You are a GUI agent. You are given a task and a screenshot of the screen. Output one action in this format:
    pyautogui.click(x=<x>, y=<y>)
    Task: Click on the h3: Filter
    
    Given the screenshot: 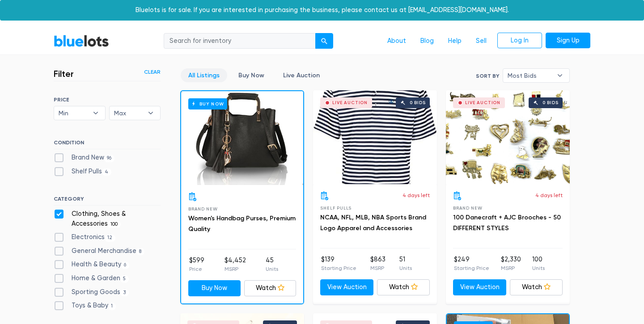 What is the action you would take?
    pyautogui.click(x=64, y=73)
    